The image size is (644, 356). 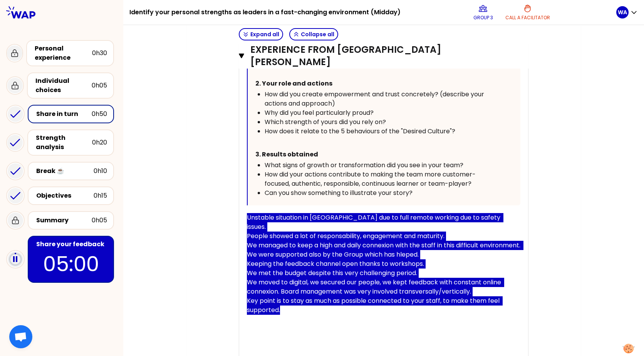 What do you see at coordinates (319, 113) in the screenshot?
I see `span: Why did you feel particularly proud?` at bounding box center [319, 113].